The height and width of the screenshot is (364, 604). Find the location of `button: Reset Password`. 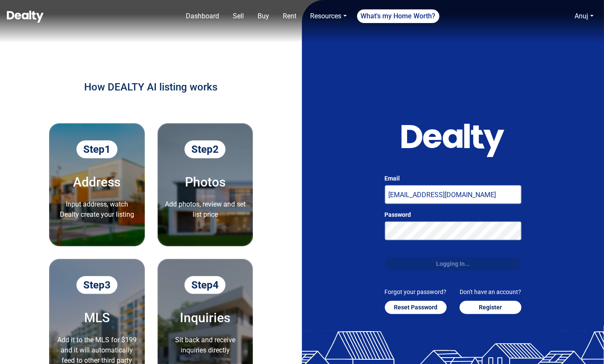

button: Reset Password is located at coordinates (416, 307).